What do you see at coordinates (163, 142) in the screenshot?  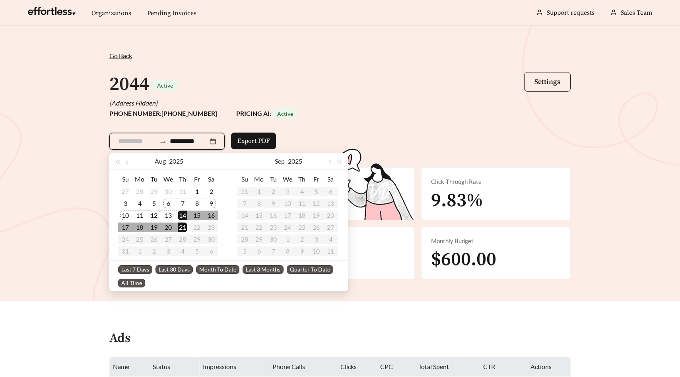 I see `span: swap-right` at bounding box center [163, 142].